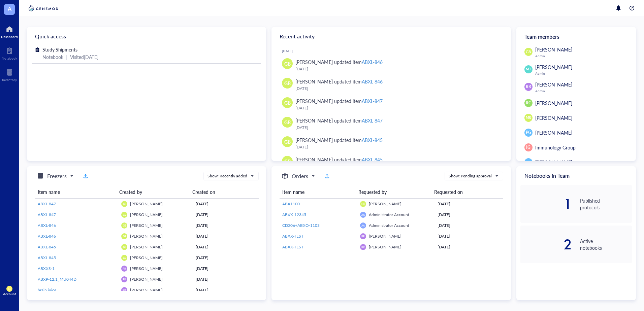 This screenshot has height=311, width=644. What do you see at coordinates (393, 192) in the screenshot?
I see `th: Requested by` at bounding box center [393, 192].